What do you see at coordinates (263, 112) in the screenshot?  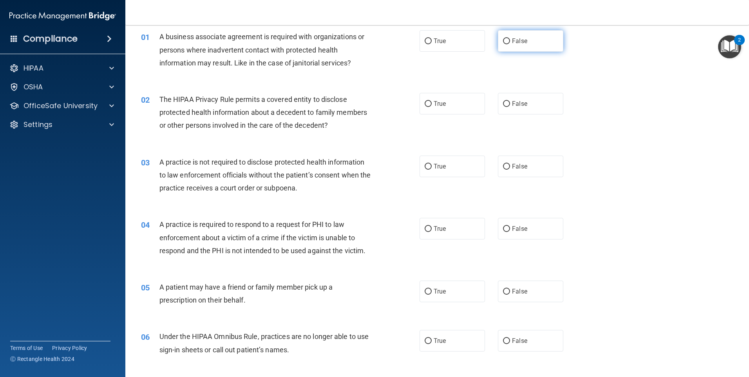 I see `span: The HIPAA Privacy Rule permits a covered entity to disclose protected health information about a ...` at bounding box center [263, 112].